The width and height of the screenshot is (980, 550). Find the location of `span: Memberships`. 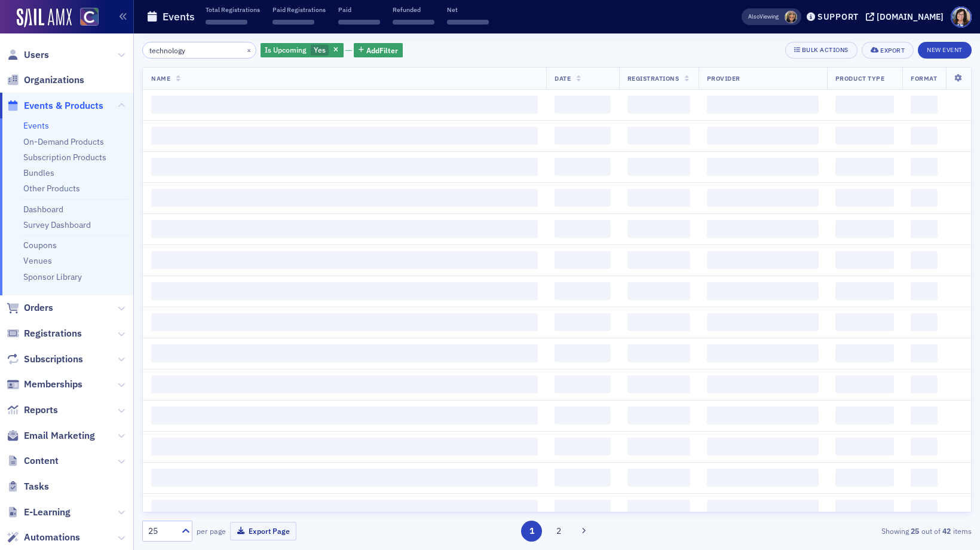

span: Memberships is located at coordinates (53, 384).